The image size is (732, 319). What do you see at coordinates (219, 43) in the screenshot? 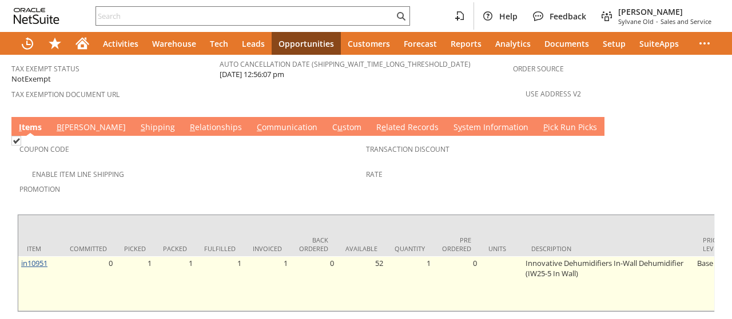
I see `span: Tech` at bounding box center [219, 43].